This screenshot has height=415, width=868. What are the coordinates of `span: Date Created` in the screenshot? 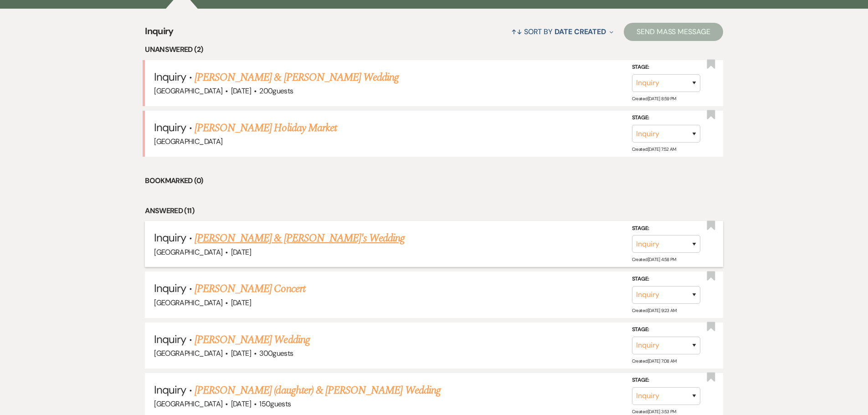 It's located at (580, 31).